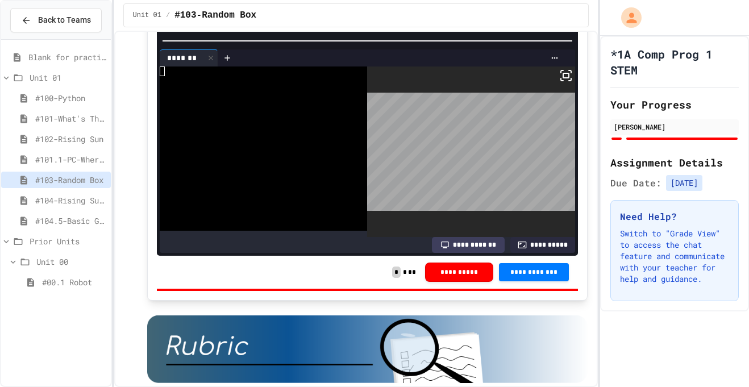  Describe the element at coordinates (64, 20) in the screenshot. I see `span: Back to Teams` at that location.